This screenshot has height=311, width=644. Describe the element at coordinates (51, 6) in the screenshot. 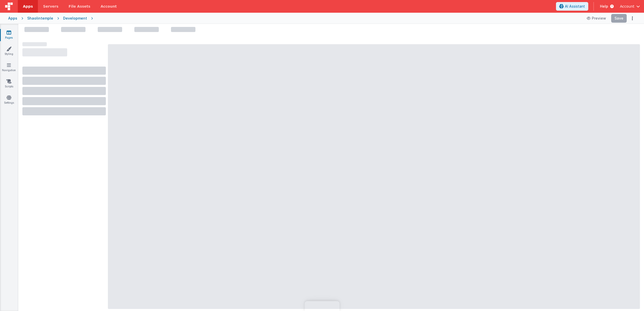

I see `span: Servers` at that location.